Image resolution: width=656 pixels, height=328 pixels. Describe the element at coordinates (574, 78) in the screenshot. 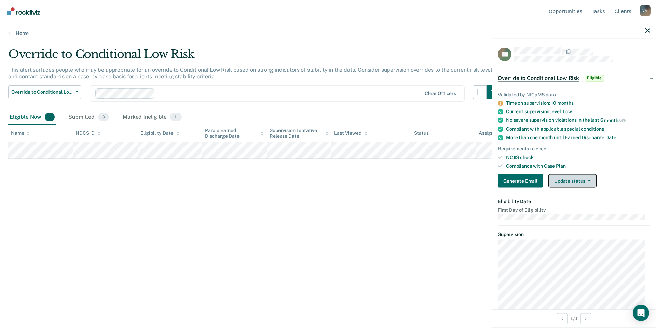

I see `div: Override to Conditional Low RiskEligible` at that location.